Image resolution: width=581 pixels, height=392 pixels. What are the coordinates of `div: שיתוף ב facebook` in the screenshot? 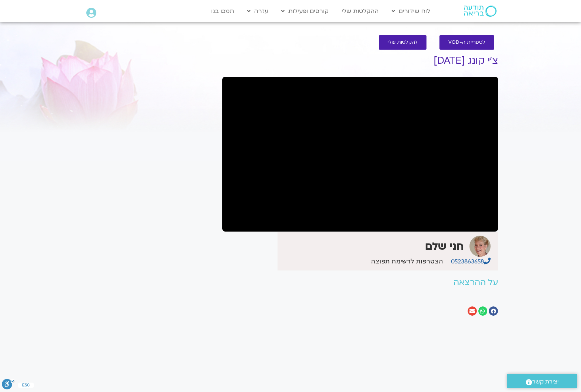 It's located at (493, 311).